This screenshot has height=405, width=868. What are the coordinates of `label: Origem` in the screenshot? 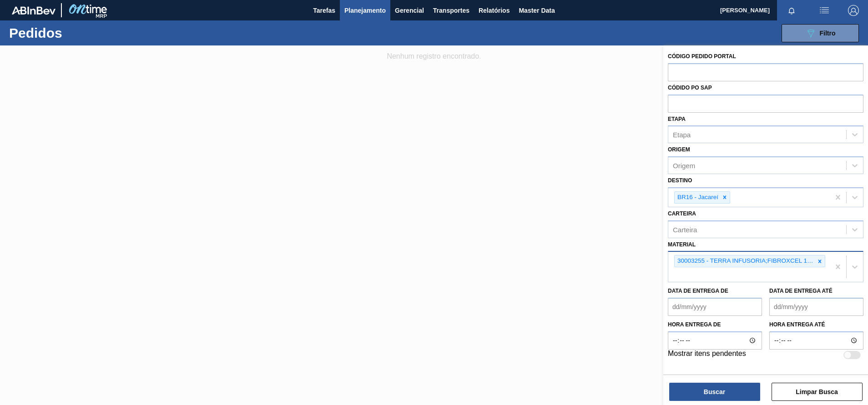 It's located at (679, 150).